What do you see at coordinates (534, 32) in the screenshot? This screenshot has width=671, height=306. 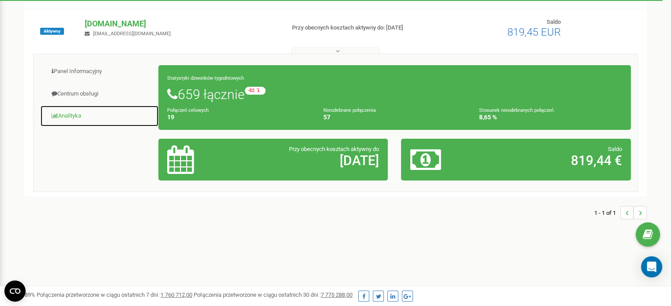 I see `span: 819,45 EUR` at bounding box center [534, 32].